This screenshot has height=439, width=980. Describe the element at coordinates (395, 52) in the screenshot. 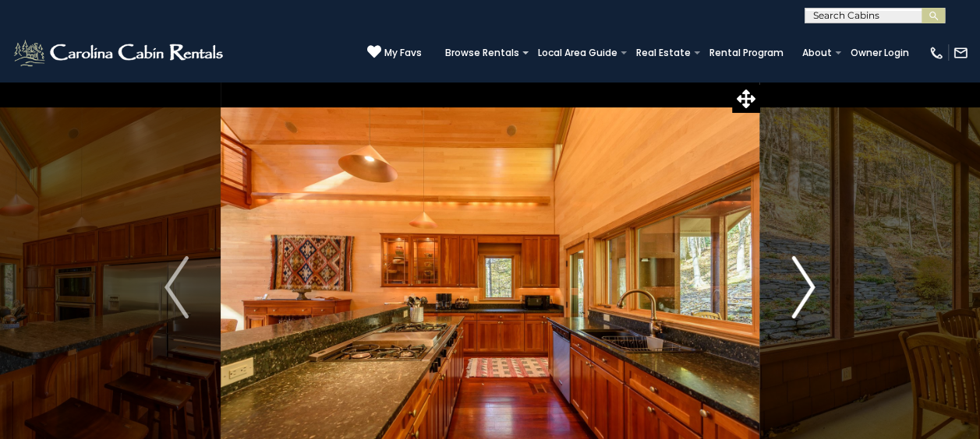

I see `a: My Favs` at that location.